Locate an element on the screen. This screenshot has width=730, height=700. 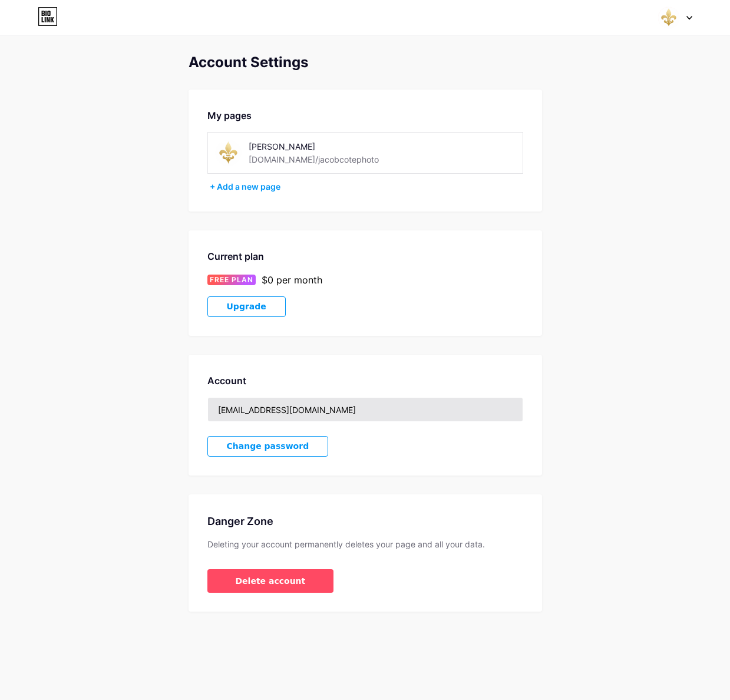
div: Account is located at coordinates (365, 381).